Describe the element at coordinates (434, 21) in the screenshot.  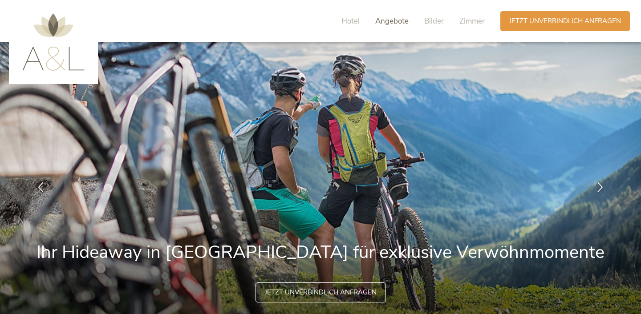
I see `span: Bilder` at that location.